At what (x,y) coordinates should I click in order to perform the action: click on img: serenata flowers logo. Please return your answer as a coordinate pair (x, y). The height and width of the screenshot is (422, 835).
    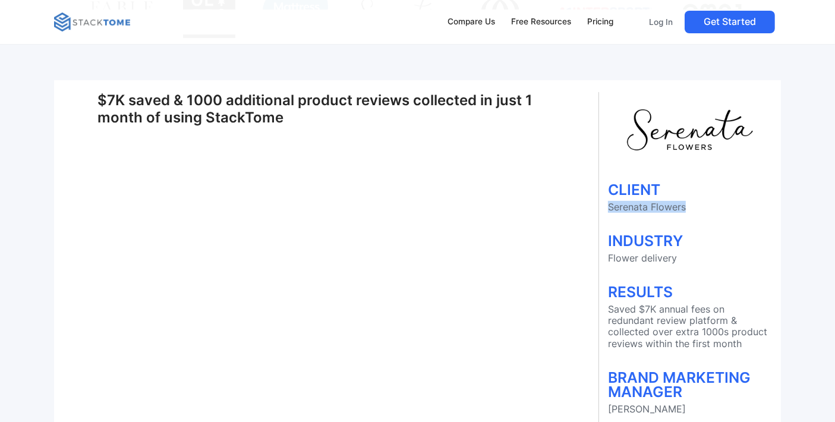
    Looking at the image, I should click on (690, 130).